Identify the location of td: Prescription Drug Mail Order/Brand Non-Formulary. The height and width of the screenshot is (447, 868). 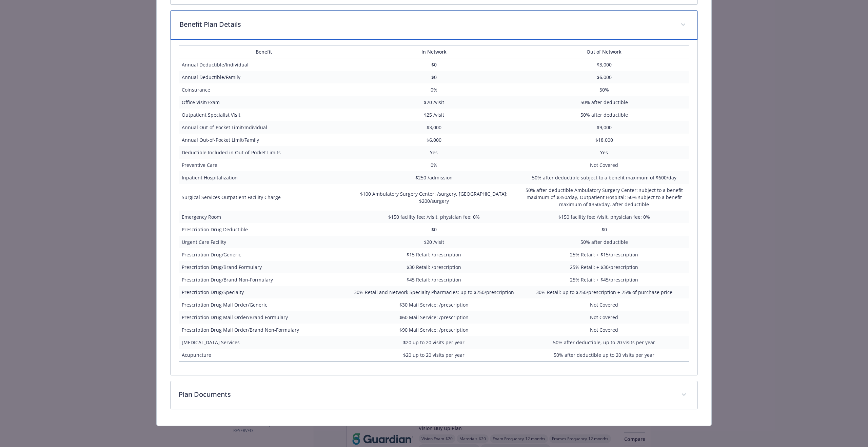
(263, 330).